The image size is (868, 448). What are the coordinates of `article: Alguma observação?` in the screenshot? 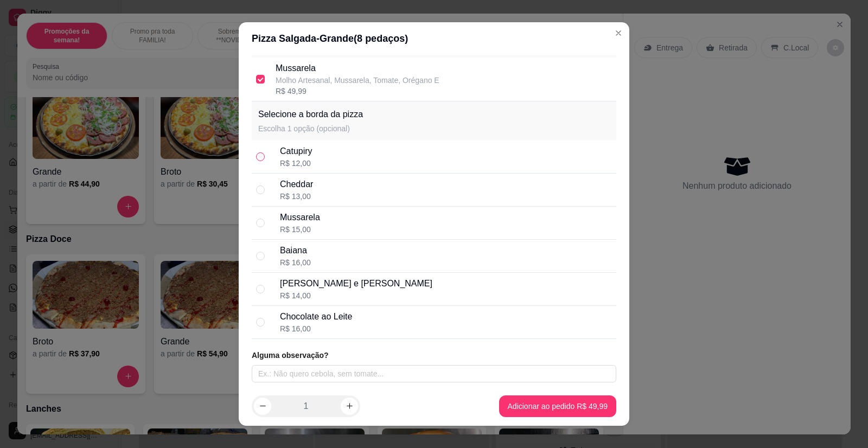 It's located at (434, 356).